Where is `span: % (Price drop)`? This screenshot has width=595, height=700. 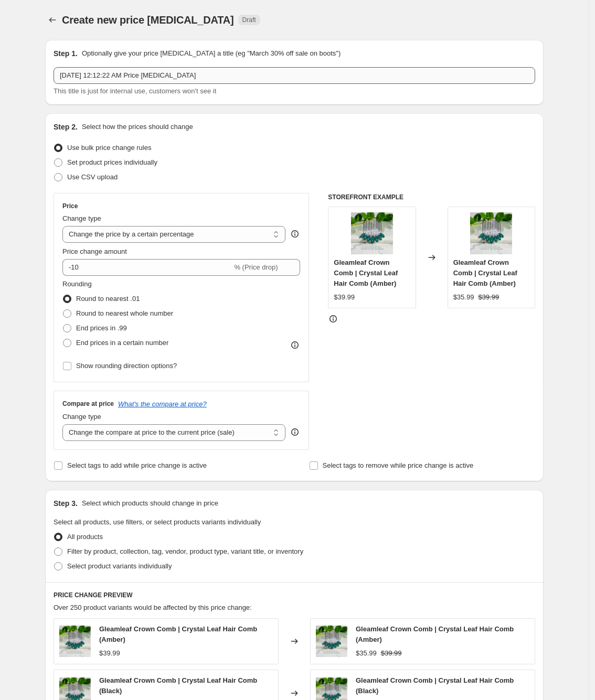 span: % (Price drop) is located at coordinates (255, 267).